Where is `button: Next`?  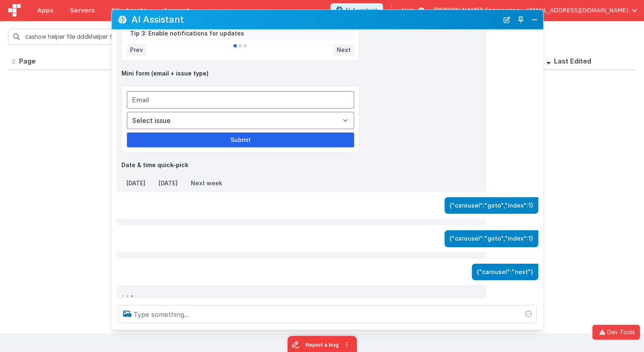
button: Next is located at coordinates (344, 50).